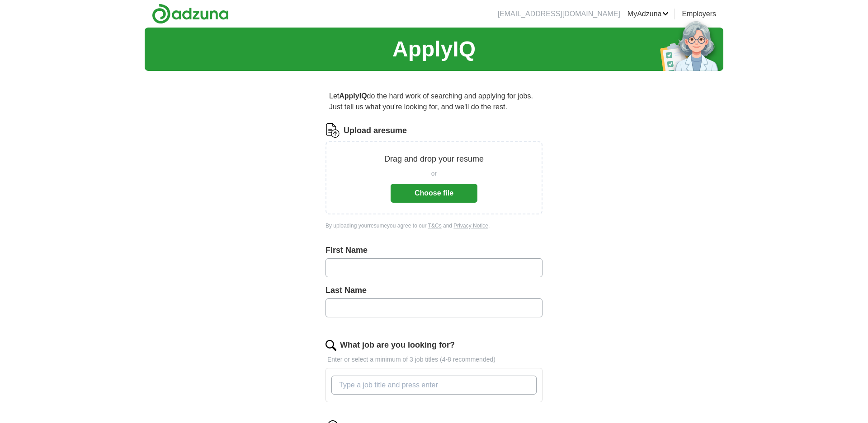  Describe the element at coordinates (434, 250) in the screenshot. I see `label: First Name` at that location.